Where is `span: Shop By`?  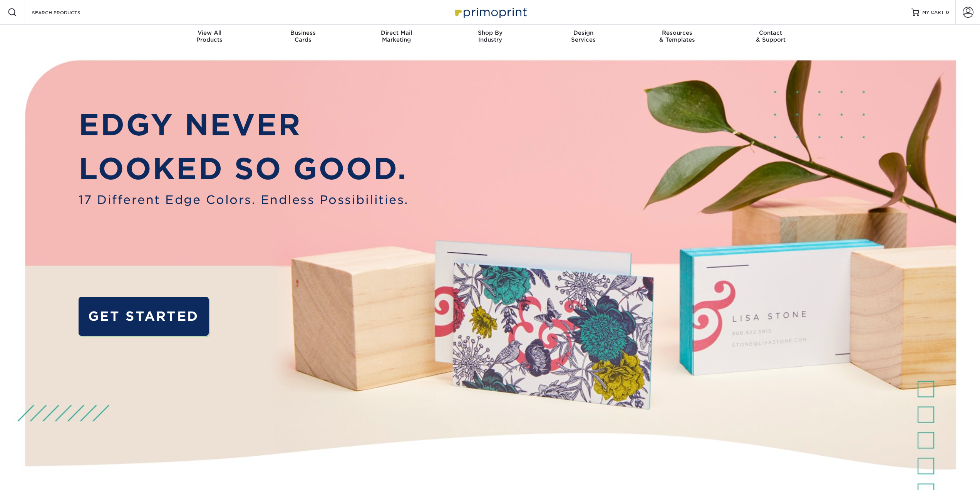 span: Shop By is located at coordinates (490, 33).